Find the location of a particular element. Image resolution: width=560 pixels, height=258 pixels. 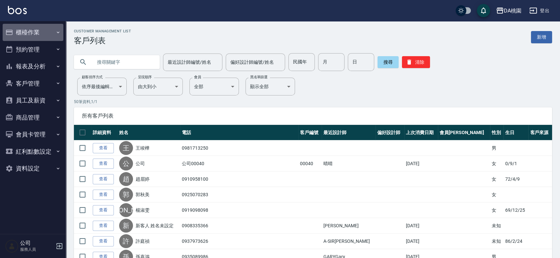

th: 偏好設計師 is located at coordinates (390, 132).